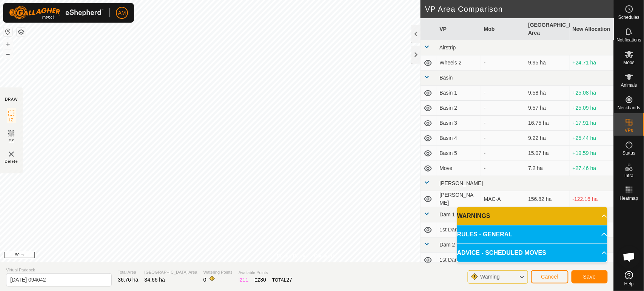 Image resolution: width=644 pixels, height=291 pixels. I want to click on span: Status, so click(629, 153).